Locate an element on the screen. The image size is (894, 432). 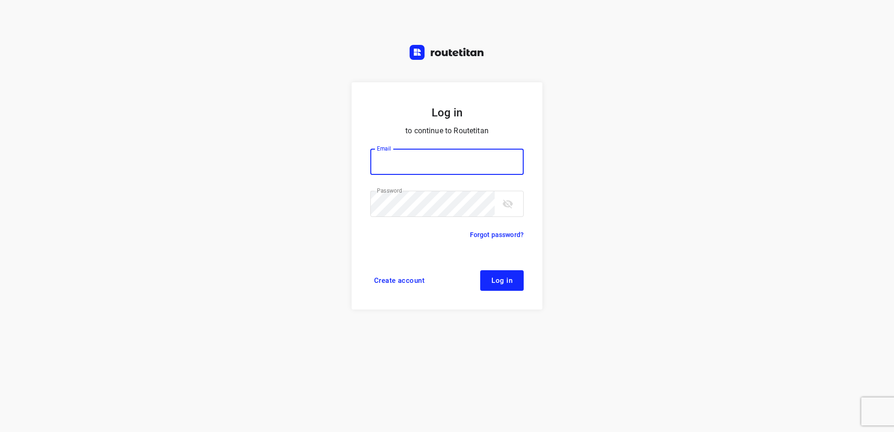
span: Log in is located at coordinates (502, 281).